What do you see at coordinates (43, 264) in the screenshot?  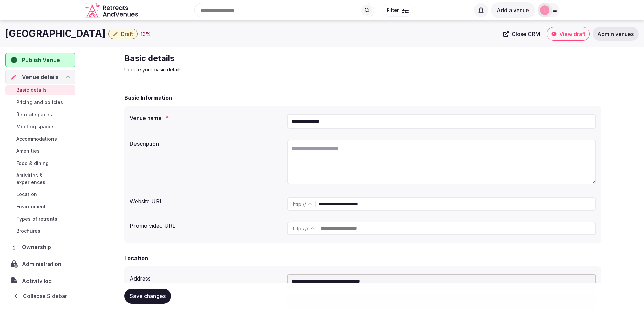 I see `span: Administration` at bounding box center [43, 264].